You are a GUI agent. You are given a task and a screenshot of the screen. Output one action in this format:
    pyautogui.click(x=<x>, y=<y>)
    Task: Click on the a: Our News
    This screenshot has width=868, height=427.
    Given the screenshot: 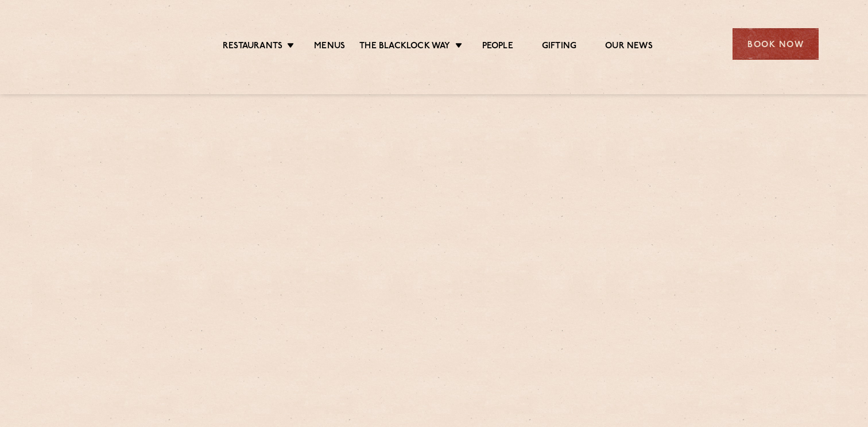 What is the action you would take?
    pyautogui.click(x=629, y=47)
    